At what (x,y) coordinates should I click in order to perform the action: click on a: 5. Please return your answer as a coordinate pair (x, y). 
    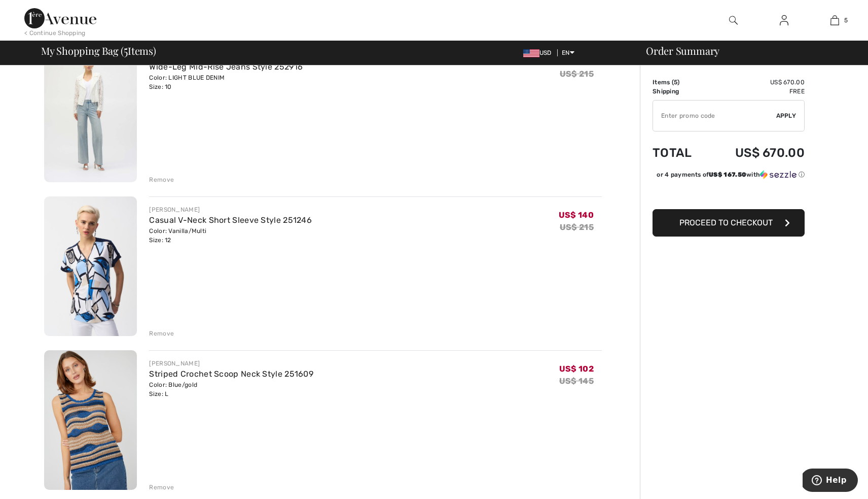
    Looking at the image, I should click on (835, 21).